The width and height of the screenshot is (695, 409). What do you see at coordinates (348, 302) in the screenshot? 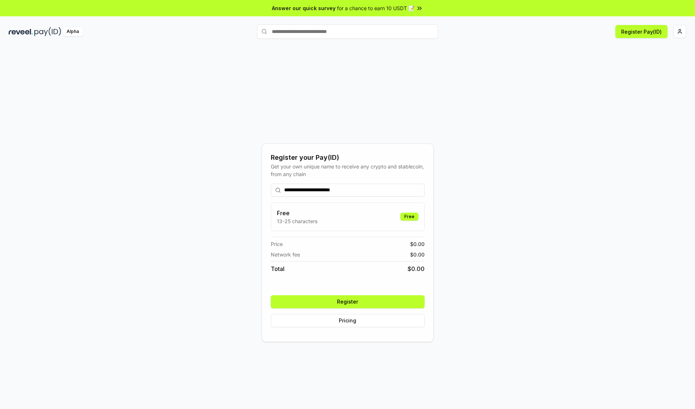
I see `button: Register` at bounding box center [348, 302].